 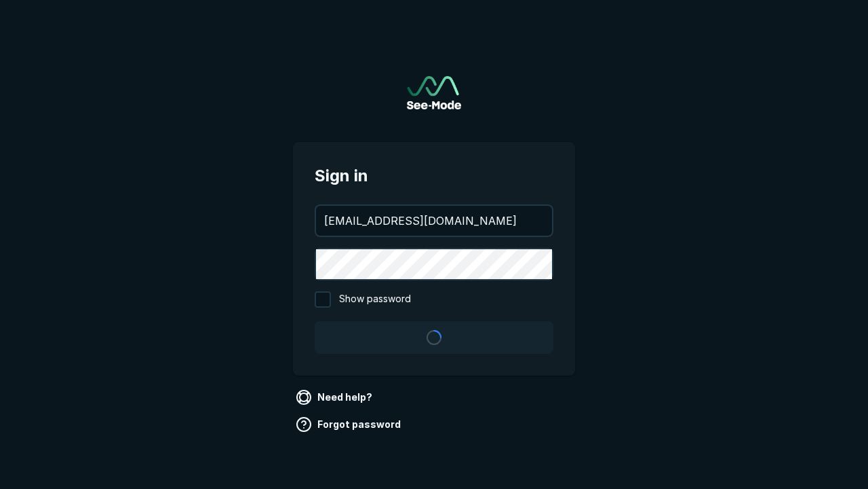 I want to click on span: Show password, so click(x=375, y=299).